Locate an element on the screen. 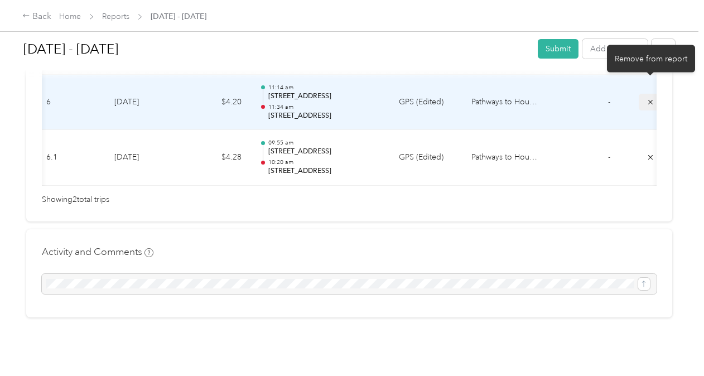 The width and height of the screenshot is (704, 376). span: Showing 2 total trips is located at coordinates (75, 200).